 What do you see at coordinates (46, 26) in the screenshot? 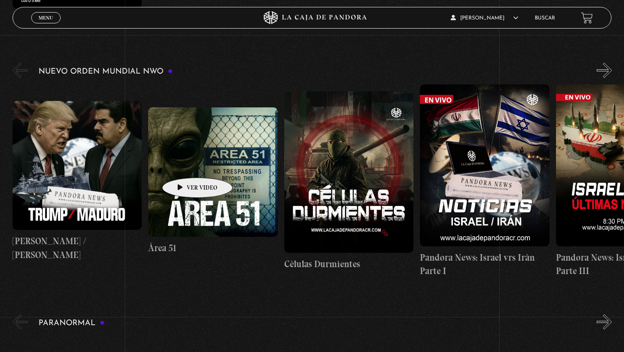
I see `span: Cerrar` at bounding box center [46, 26].